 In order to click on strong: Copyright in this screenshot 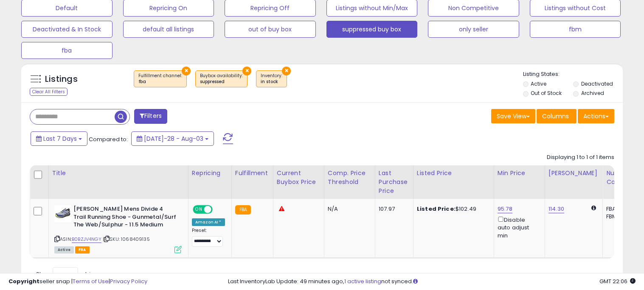, I will do `click(24, 281)`.